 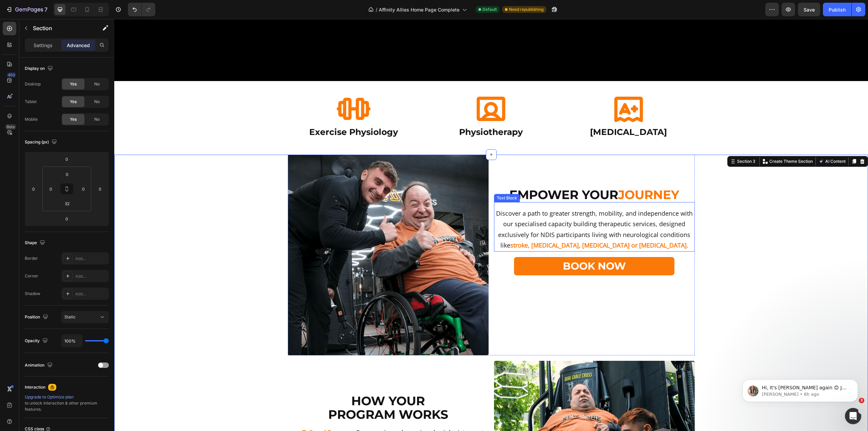 What do you see at coordinates (809, 10) in the screenshot?
I see `span: Save` at bounding box center [809, 10].